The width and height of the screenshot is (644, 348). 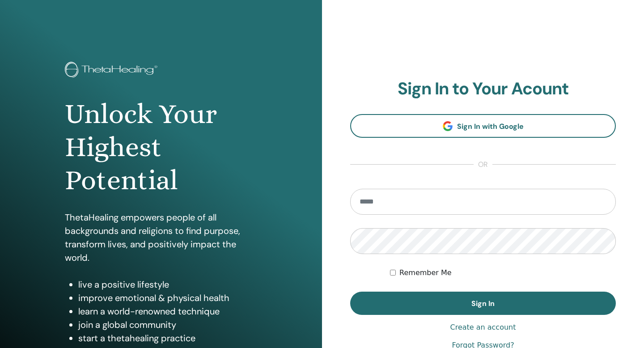 I want to click on a: Create an account, so click(x=482, y=327).